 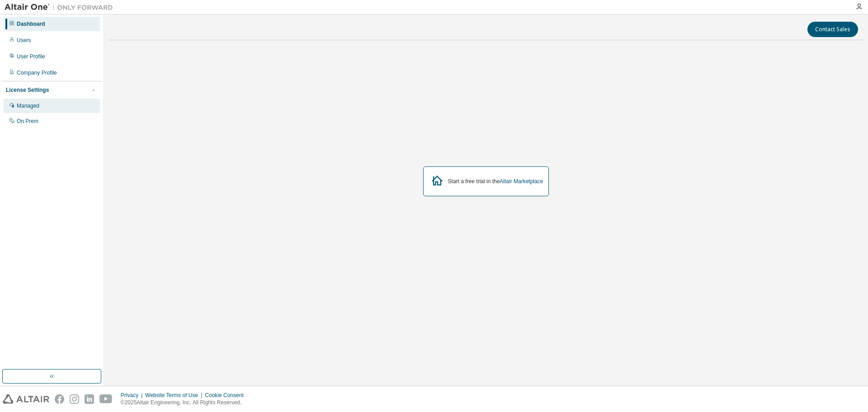 I want to click on div: Start a free trial in the, so click(x=495, y=181).